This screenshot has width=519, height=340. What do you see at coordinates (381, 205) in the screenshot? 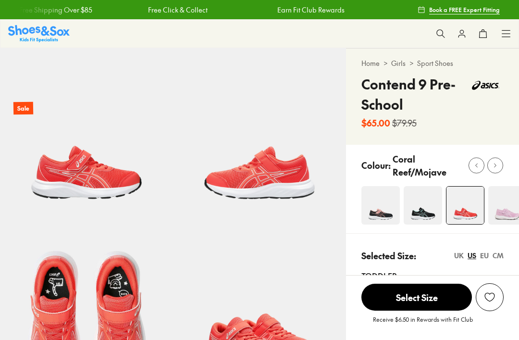
I see `img: 4-551436_1` at bounding box center [381, 205].